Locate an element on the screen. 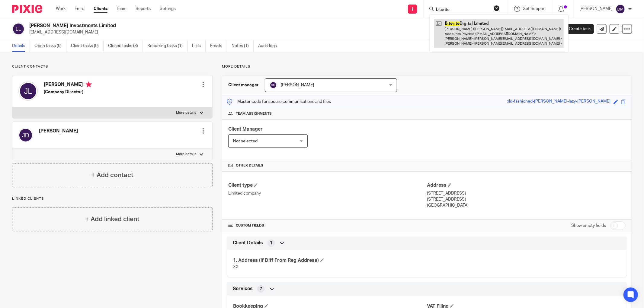 The height and width of the screenshot is (308, 644). h4: + Add contact is located at coordinates (112, 175).